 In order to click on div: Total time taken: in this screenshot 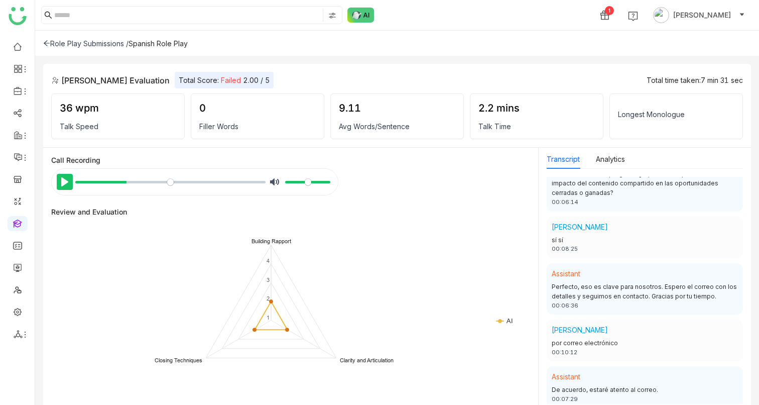, I will do `click(695, 80)`.